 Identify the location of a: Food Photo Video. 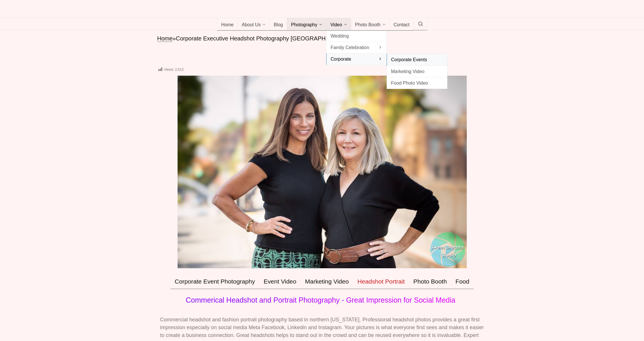
(416, 83).